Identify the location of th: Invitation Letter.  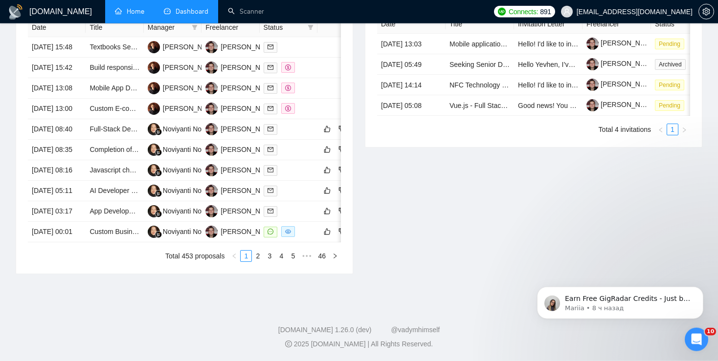
(548, 24).